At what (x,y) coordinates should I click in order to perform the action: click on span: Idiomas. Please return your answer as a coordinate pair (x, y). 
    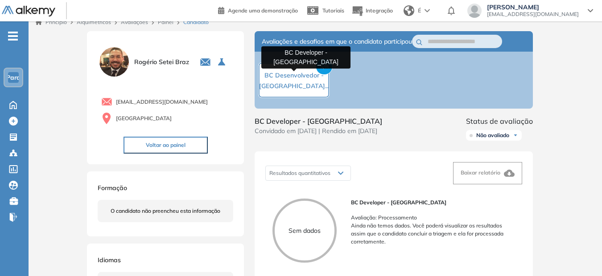
    Looking at the image, I should click on (109, 260).